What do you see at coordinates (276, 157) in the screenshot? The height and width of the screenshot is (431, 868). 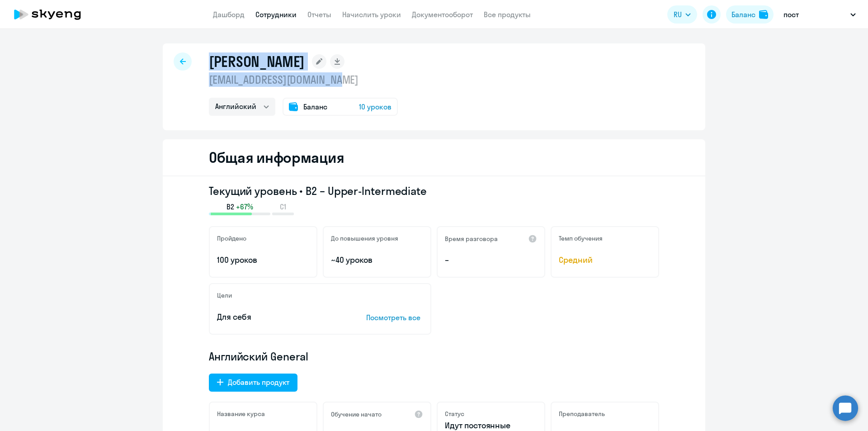 I see `h2: Общая информация` at bounding box center [276, 157].